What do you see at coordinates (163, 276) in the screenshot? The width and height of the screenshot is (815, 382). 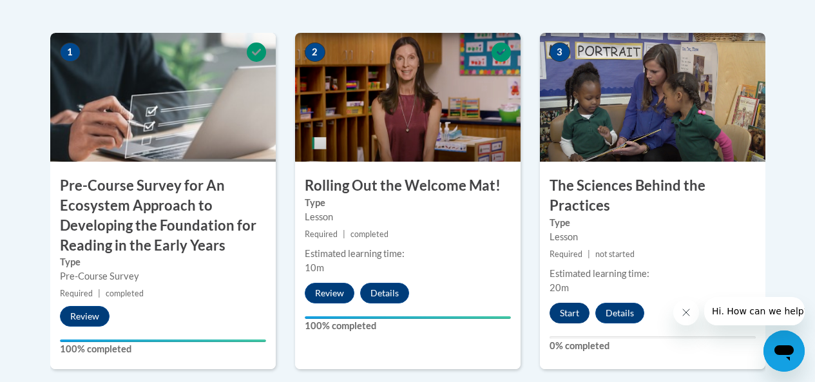 I see `div: Pre-Course Survey` at bounding box center [163, 276].